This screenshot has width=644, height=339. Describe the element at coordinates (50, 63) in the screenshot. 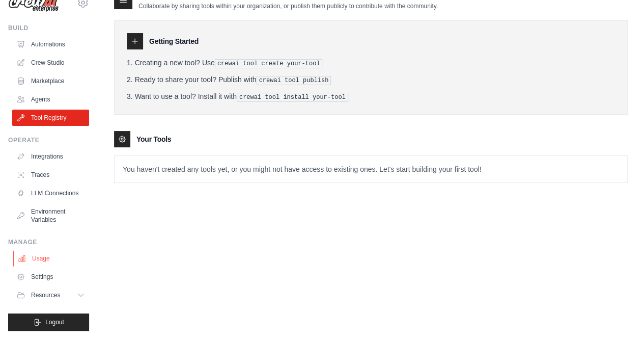

I see `a: Crew Studio` at that location.